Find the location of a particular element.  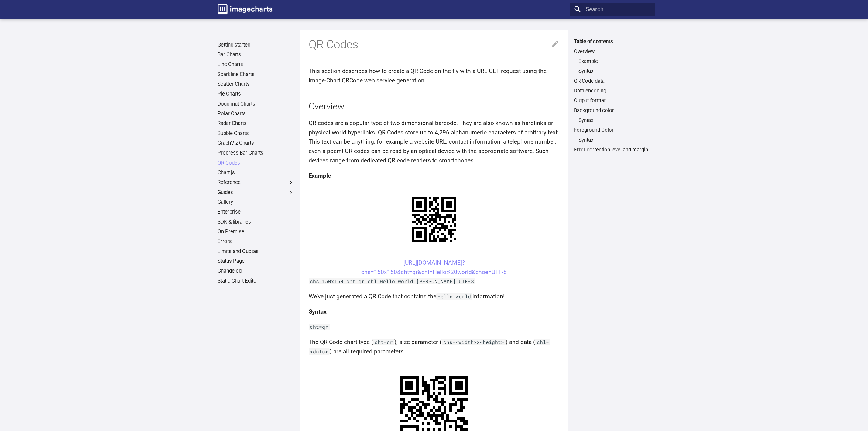

a: Radar Charts is located at coordinates (256, 123).